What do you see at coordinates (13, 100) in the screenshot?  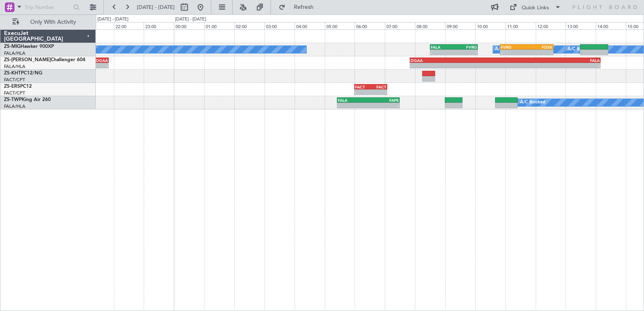 I see `span: ZS-TWP` at bounding box center [13, 100].